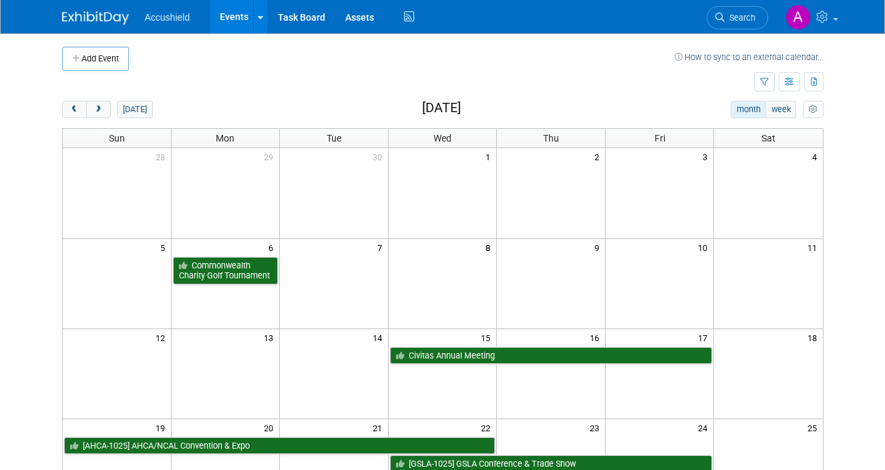  Describe the element at coordinates (707, 156) in the screenshot. I see `span: 3` at that location.